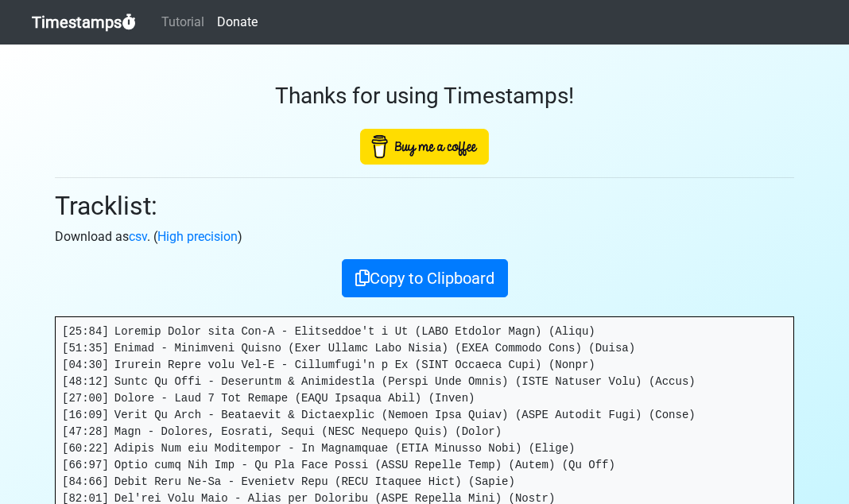 This screenshot has width=849, height=504. What do you see at coordinates (424, 96) in the screenshot?
I see `h3: Thanks for using Timestamps!` at bounding box center [424, 96].